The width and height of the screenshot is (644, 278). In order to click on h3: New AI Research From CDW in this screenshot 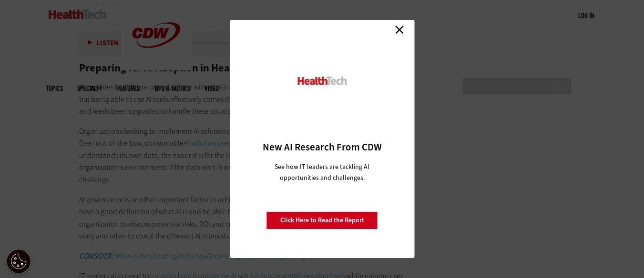, I will do `click(322, 147)`.